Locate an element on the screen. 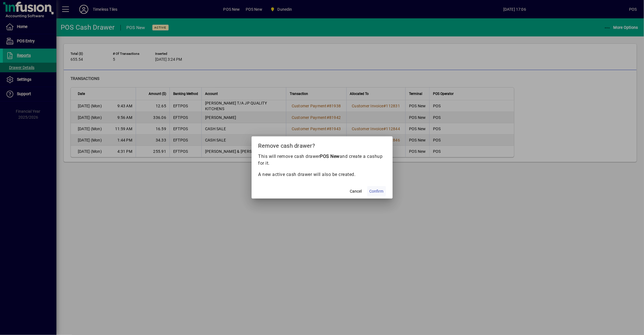  h2: Remove cash drawer? is located at coordinates (322, 145).